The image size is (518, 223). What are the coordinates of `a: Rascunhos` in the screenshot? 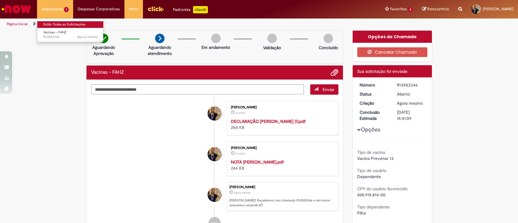 It's located at (436, 9).